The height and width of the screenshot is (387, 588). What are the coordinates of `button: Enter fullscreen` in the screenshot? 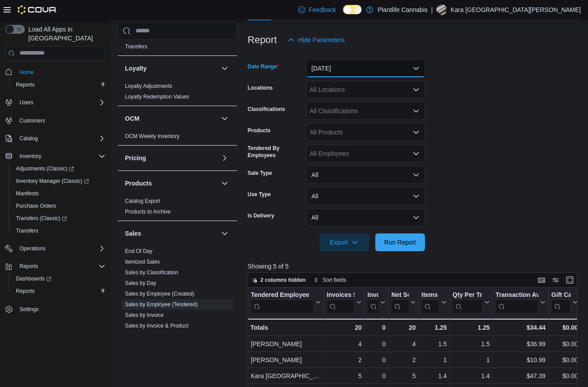 It's located at (570, 280).